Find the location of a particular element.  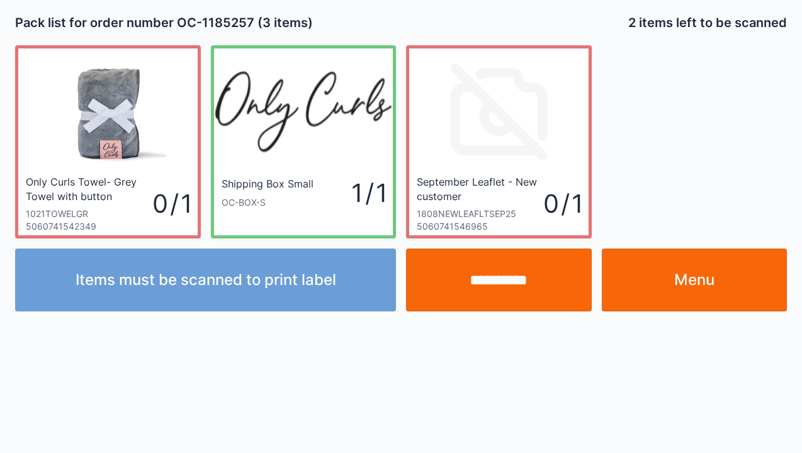

a: Only Curls Towel- Grey Towel with button fastening1021TOWELGR50607415423490 / 1 is located at coordinates (108, 142).